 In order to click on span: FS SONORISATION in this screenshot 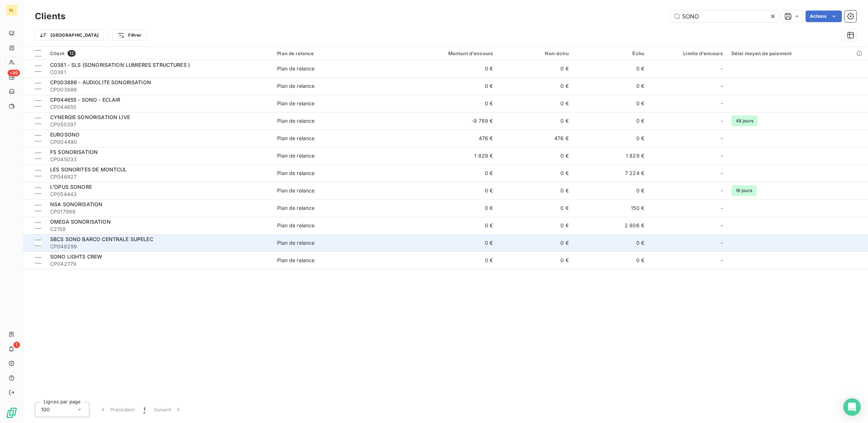, I will do `click(73, 152)`.